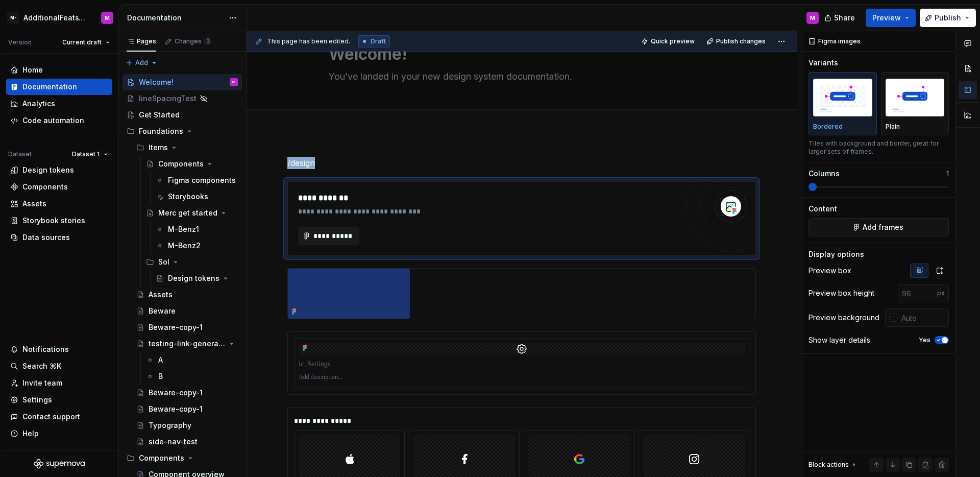 Image resolution: width=980 pixels, height=477 pixels. What do you see at coordinates (519, 77) in the screenshot?
I see `textarea: You’ve landed in your new design system documentation.` at bounding box center [519, 77].